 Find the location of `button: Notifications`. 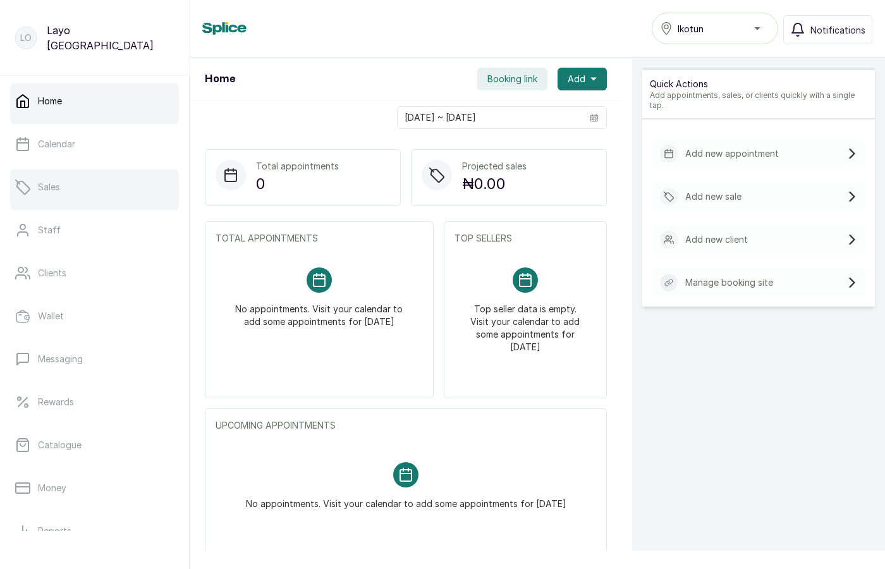

button: Notifications is located at coordinates (828, 30).